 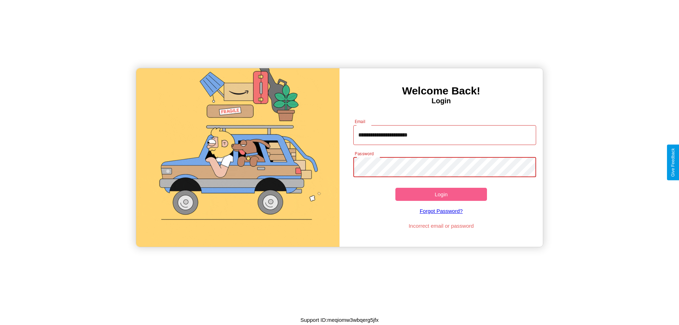 I want to click on div: Give Feedback, so click(x=673, y=162).